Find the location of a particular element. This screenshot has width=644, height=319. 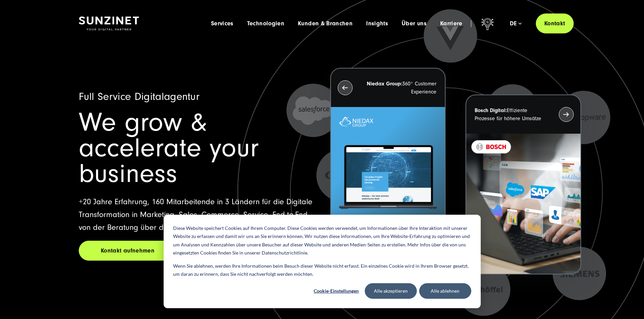

span: Full Service Digitalagentur is located at coordinates (139, 97).